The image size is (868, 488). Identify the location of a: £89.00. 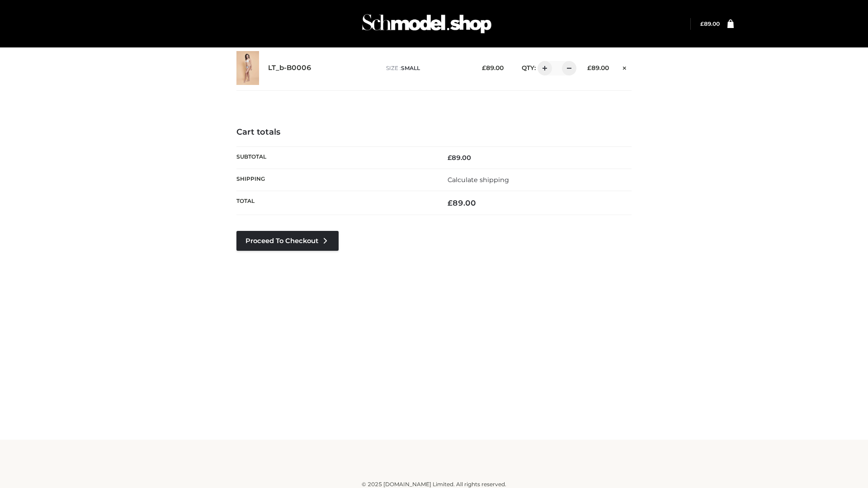
(710, 23).